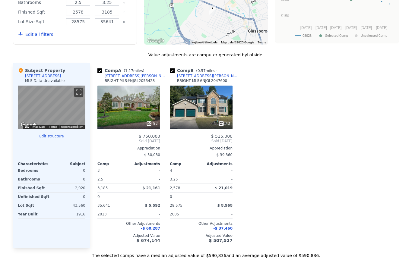 The height and width of the screenshot is (273, 412). I want to click on div: 43,560, so click(69, 206).